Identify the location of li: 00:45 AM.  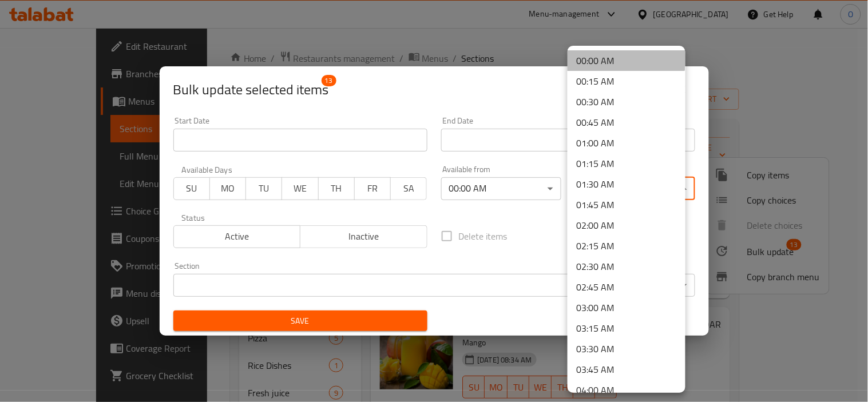
(626, 122).